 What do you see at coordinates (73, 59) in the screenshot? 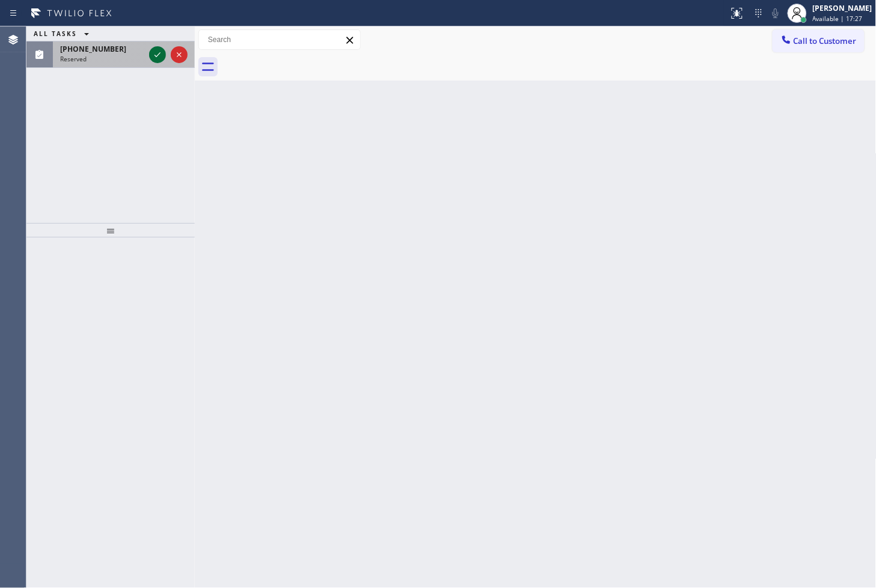
I see `span: Reserved` at bounding box center [73, 59].